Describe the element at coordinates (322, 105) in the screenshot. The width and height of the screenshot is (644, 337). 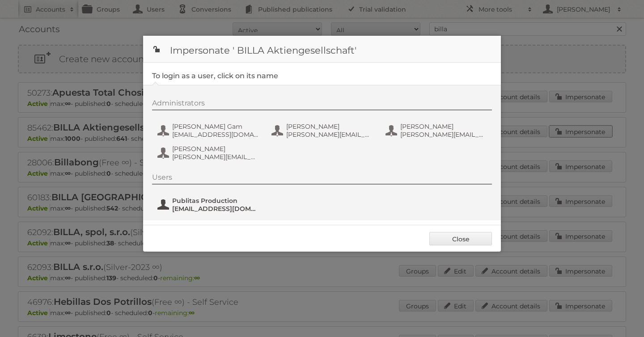
I see `div: Administrators` at that location.